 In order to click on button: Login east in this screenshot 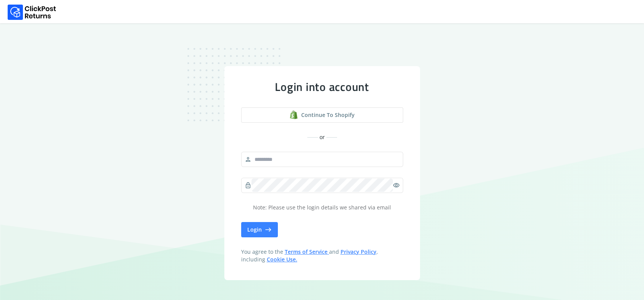, I will do `click(260, 230)`.